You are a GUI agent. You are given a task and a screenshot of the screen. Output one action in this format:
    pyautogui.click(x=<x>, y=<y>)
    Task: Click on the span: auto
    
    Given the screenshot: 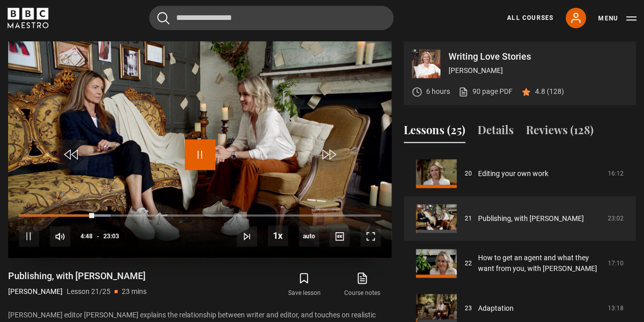 What is the action you would take?
    pyautogui.click(x=310, y=236)
    